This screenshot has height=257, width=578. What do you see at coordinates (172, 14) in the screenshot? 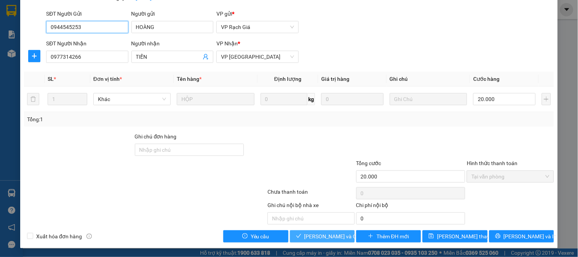
I see `div: Người gửi` at bounding box center [172, 14].